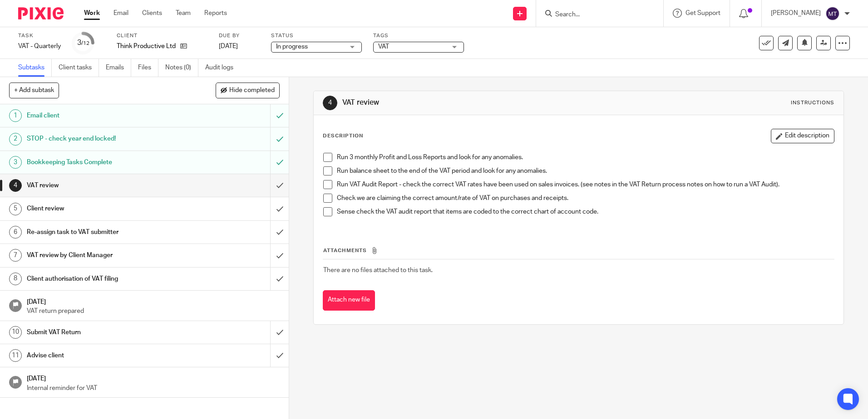 Image resolution: width=868 pixels, height=419 pixels. I want to click on label: Tags, so click(419, 36).